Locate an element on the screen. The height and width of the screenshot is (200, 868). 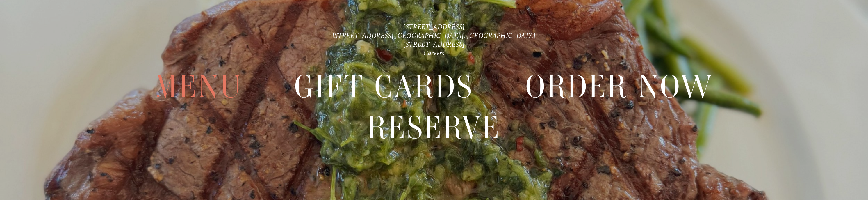
a: Order Now is located at coordinates (619, 86).